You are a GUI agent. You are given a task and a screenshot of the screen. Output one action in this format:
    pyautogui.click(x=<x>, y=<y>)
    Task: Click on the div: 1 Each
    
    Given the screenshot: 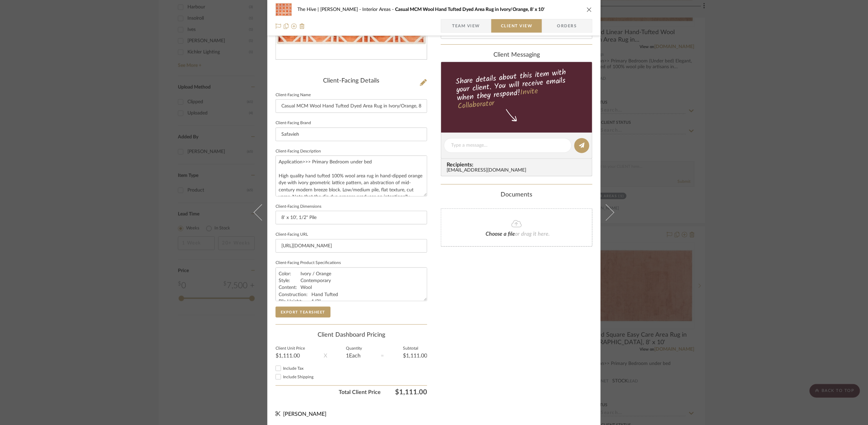 What is the action you would take?
    pyautogui.click(x=354, y=356)
    